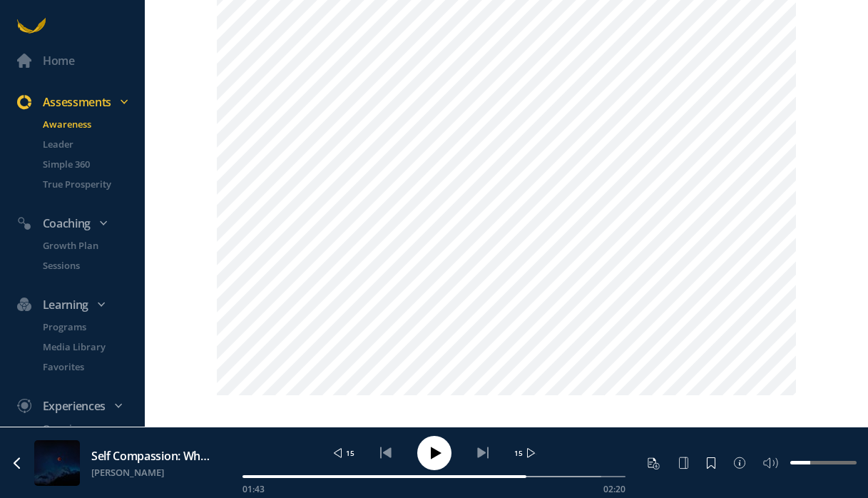 This screenshot has height=498, width=868. I want to click on a: True Prosperity, so click(85, 184).